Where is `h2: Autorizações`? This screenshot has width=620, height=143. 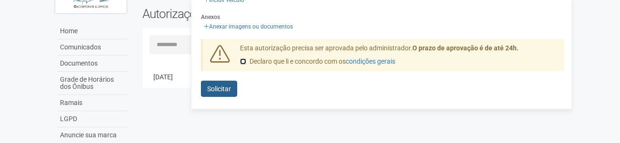
h2: Autorizações is located at coordinates (244, 14).